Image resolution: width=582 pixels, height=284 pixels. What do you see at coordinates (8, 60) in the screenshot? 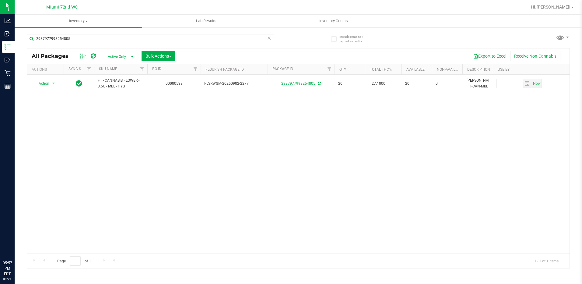
I see `inline-svg: Outbound` at bounding box center [8, 60].